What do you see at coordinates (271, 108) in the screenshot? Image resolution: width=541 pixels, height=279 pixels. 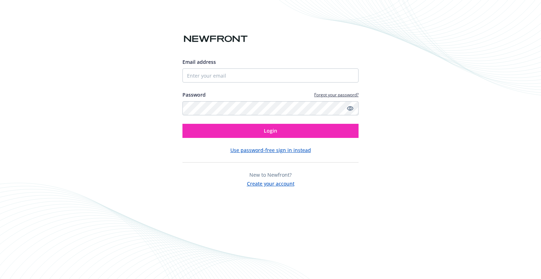 I see `input: Enter your password` at bounding box center [271, 108].